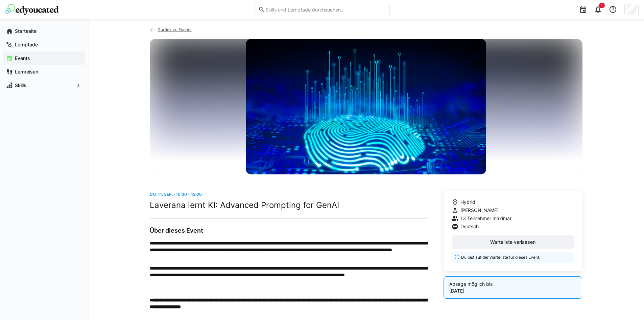  Describe the element at coordinates (175, 29) in the screenshot. I see `span: Zurück zu Events` at that location.